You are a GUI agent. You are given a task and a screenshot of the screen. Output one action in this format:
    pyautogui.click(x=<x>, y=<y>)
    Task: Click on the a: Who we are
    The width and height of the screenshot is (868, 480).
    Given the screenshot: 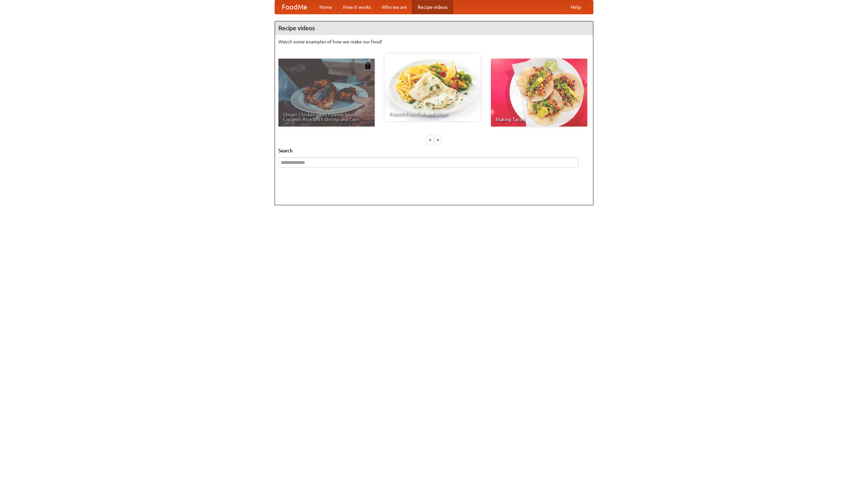 What is the action you would take?
    pyautogui.click(x=395, y=7)
    